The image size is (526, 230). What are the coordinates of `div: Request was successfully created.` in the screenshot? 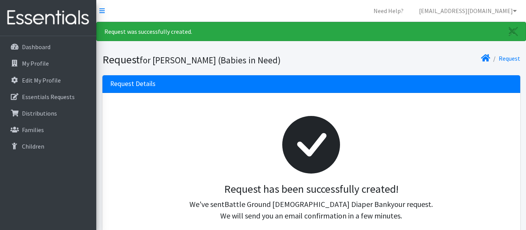 It's located at (311, 32).